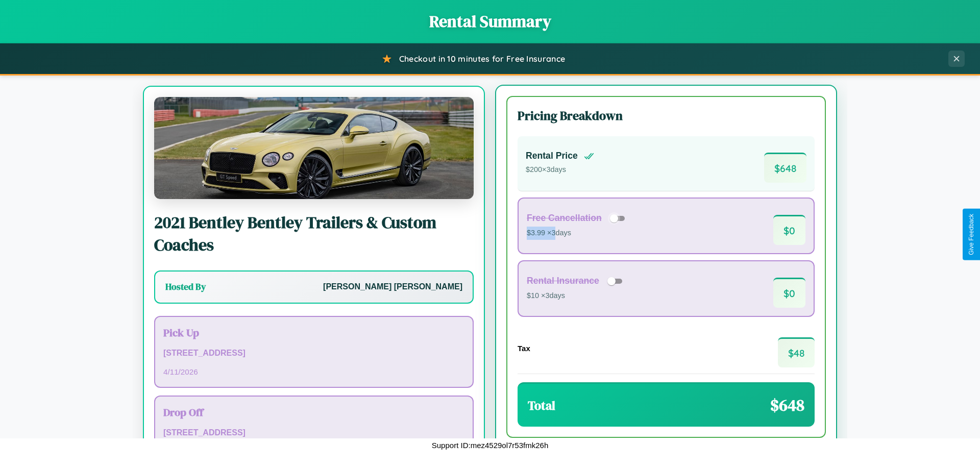  Describe the element at coordinates (564, 218) in the screenshot. I see `h4: Free Cancellation` at that location.